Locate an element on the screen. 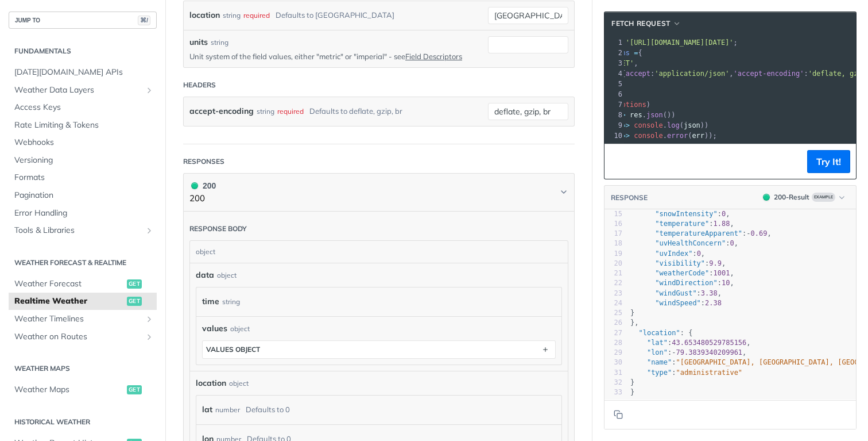 Image resolution: width=868 pixels, height=441 pixels. div: 5 is located at coordinates (615, 84).